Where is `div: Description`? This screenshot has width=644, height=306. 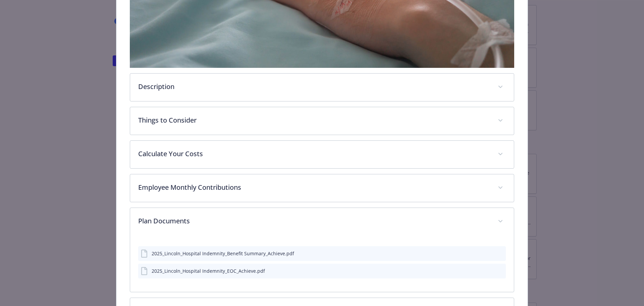
div: Description is located at coordinates (322, 87).